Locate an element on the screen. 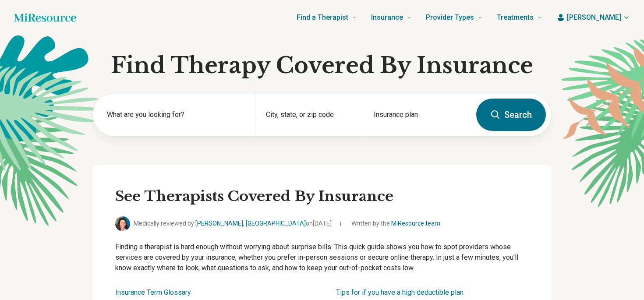 The height and width of the screenshot is (300, 644). span: Find a Therapist is located at coordinates (323, 17).